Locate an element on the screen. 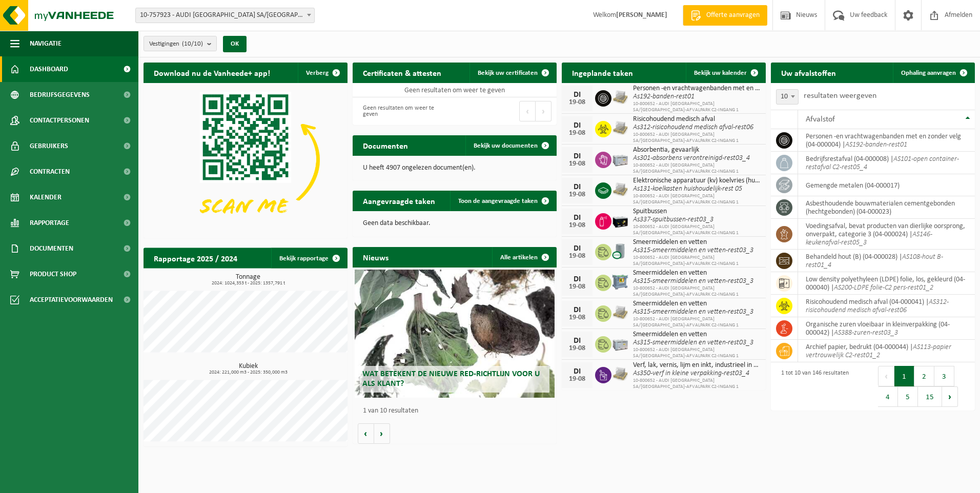 The width and height of the screenshot is (980, 493). span: Gebruikers is located at coordinates (49, 146).